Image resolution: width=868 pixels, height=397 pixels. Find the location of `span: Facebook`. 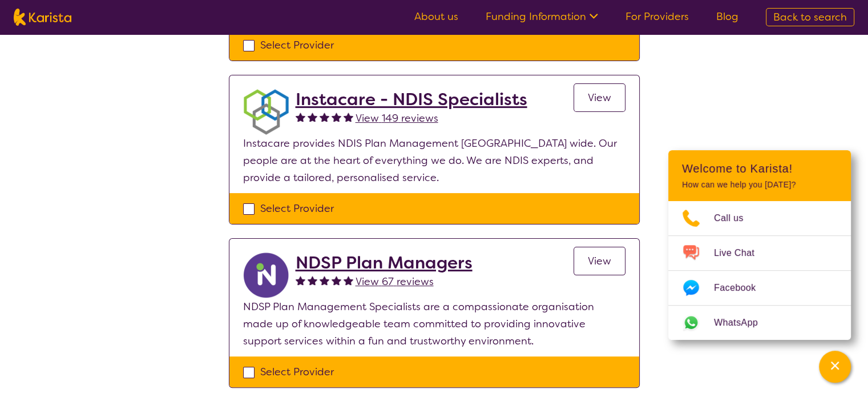

span: Facebook is located at coordinates (741, 288).